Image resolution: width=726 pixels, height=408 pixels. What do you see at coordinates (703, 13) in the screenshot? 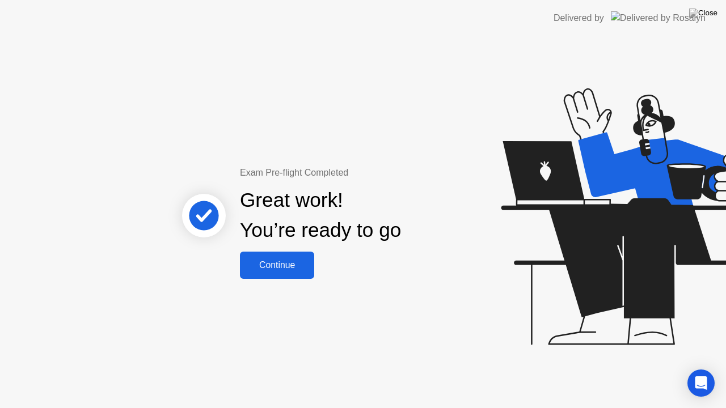
I see `img: Close` at bounding box center [703, 13].